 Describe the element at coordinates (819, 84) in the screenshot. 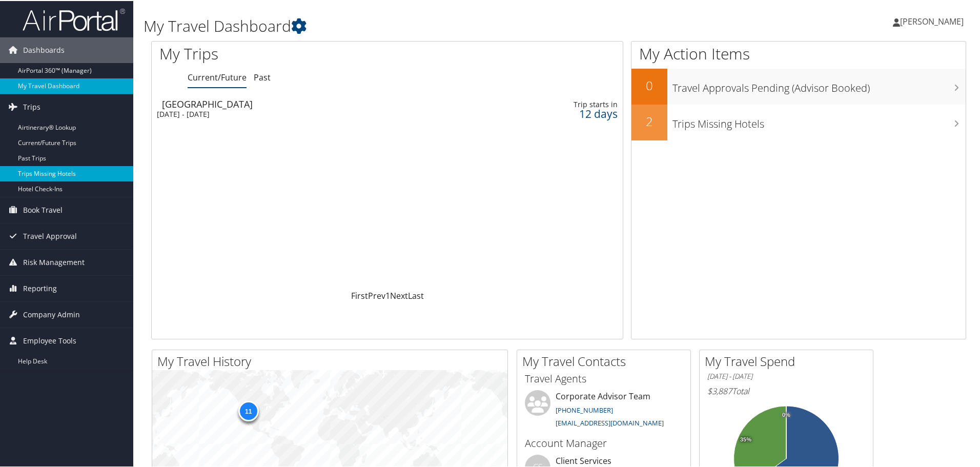

I see `h3: Travel Approvals Pending (Advisor Booked)` at that location.